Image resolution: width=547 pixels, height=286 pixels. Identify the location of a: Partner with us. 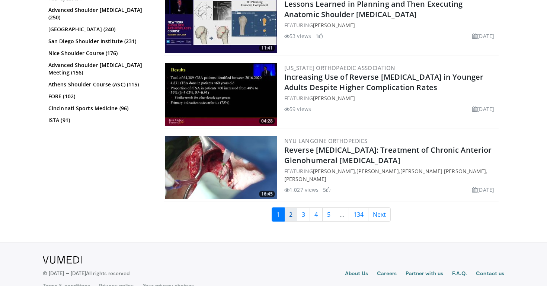
(424, 274).